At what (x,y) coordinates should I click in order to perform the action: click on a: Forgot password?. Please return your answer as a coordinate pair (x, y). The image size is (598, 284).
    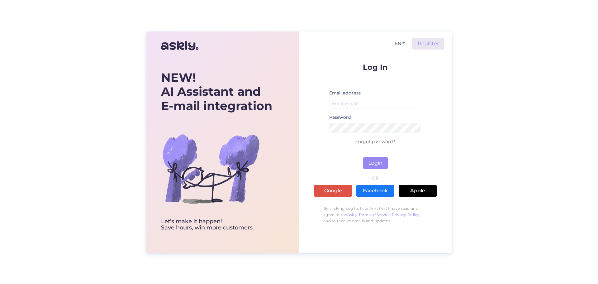
    Looking at the image, I should click on (376, 141).